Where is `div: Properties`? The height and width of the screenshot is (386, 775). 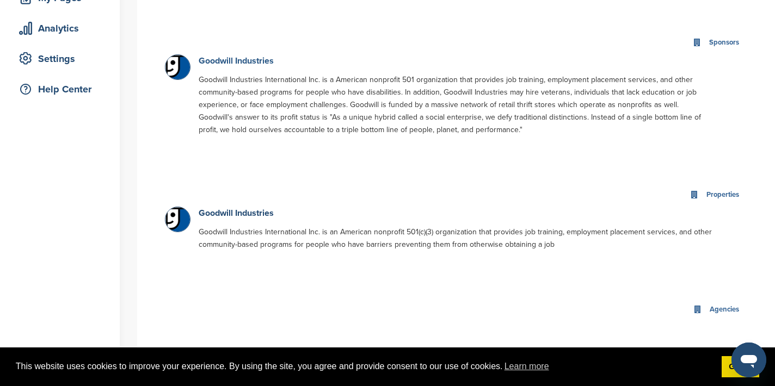
div: Properties is located at coordinates (723, 195).